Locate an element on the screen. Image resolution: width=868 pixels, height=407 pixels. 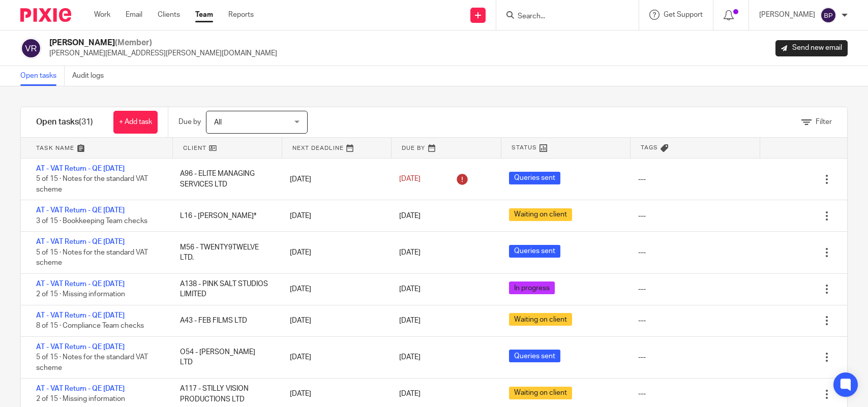
a: + Add task is located at coordinates (135, 122).